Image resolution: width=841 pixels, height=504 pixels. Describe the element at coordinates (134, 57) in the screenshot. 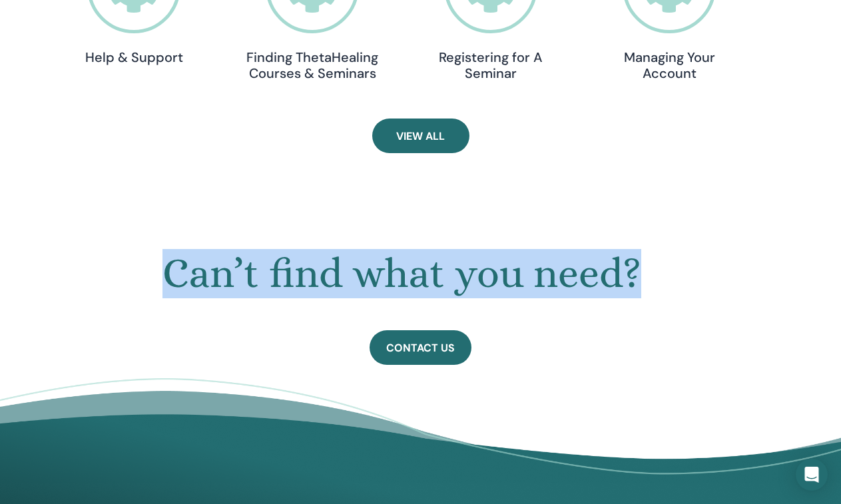

I see `h4: Help & Support` at that location.